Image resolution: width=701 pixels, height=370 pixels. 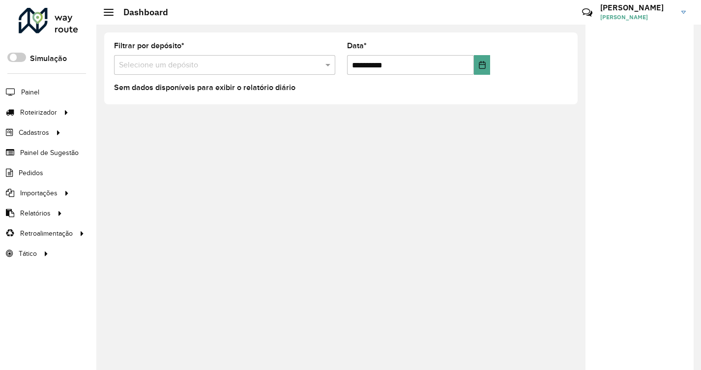 I want to click on span: Roteirizador, so click(x=38, y=112).